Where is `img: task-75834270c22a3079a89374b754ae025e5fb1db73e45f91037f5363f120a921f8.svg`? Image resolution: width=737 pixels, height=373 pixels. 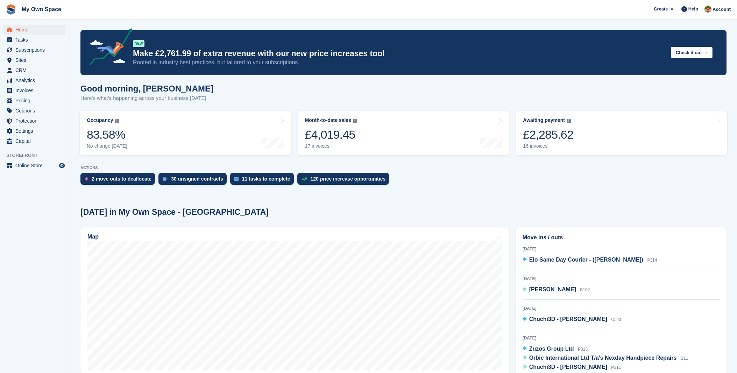
img: task-75834270c22a3079a89374b754ae025e5fb1db73e45f91037f5363f120a921f8.svg is located at coordinates (236, 179).